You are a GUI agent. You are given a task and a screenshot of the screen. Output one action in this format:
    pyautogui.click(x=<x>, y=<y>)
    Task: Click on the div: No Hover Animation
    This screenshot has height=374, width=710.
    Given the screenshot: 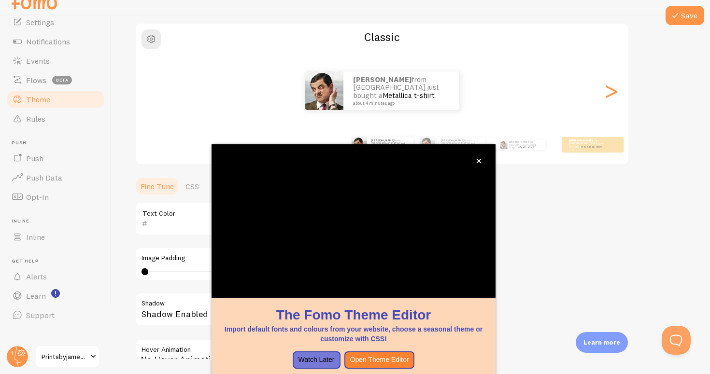 What is the action you would take?
    pyautogui.click(x=280, y=356)
    